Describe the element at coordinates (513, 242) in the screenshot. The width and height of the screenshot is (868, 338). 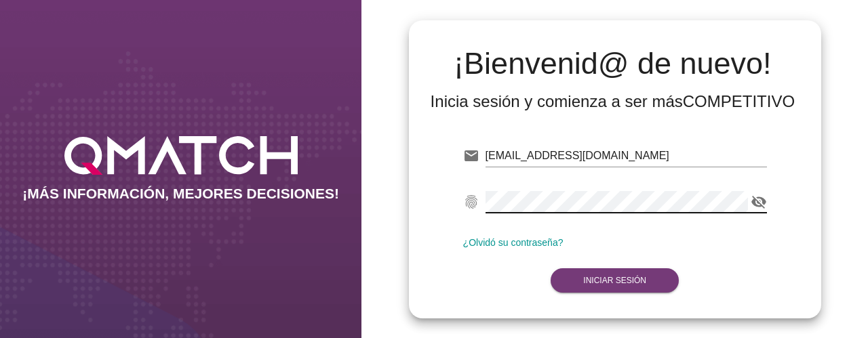
I see `a: ¿Olvidó su contraseña?` at that location.